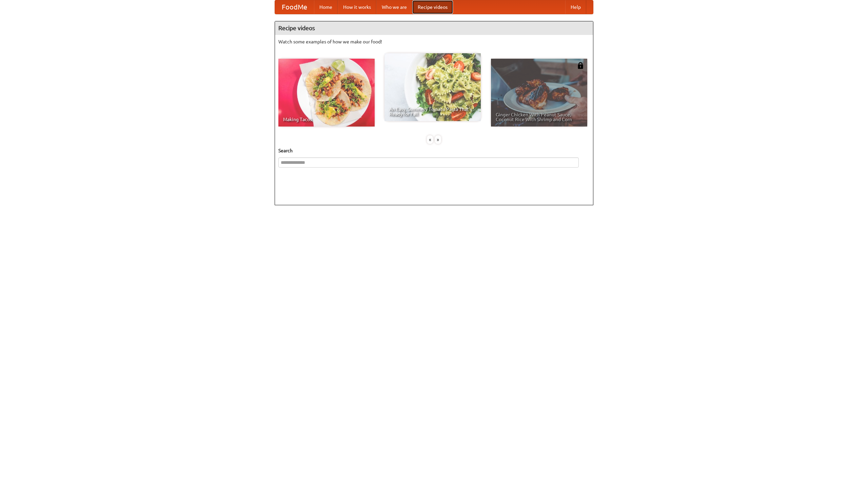 The height and width of the screenshot is (480, 868). I want to click on span: An Easy, Summery Tomato Pasta That's Ready for Fall, so click(432, 112).